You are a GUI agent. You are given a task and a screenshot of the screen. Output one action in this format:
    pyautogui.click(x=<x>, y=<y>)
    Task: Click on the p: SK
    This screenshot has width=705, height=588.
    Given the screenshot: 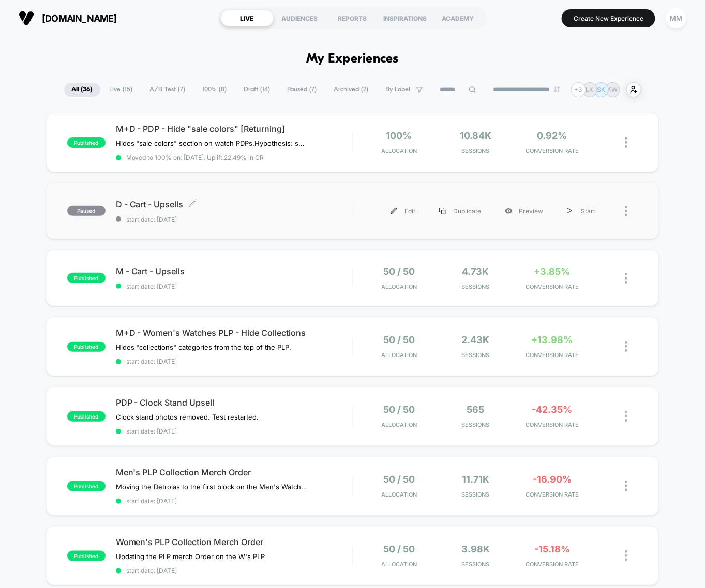 What is the action you would take?
    pyautogui.click(x=601, y=89)
    